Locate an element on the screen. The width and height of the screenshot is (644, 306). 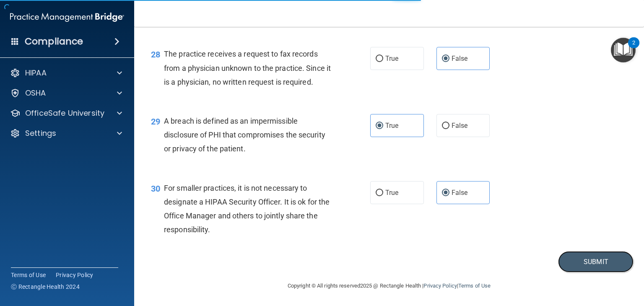
p: OfficeSafe University is located at coordinates (65, 114).